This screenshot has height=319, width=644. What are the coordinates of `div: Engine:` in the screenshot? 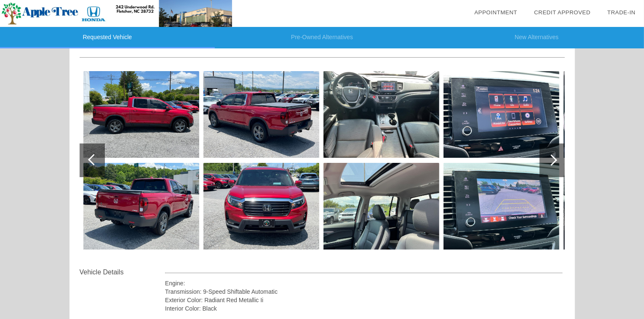 It's located at (364, 283).